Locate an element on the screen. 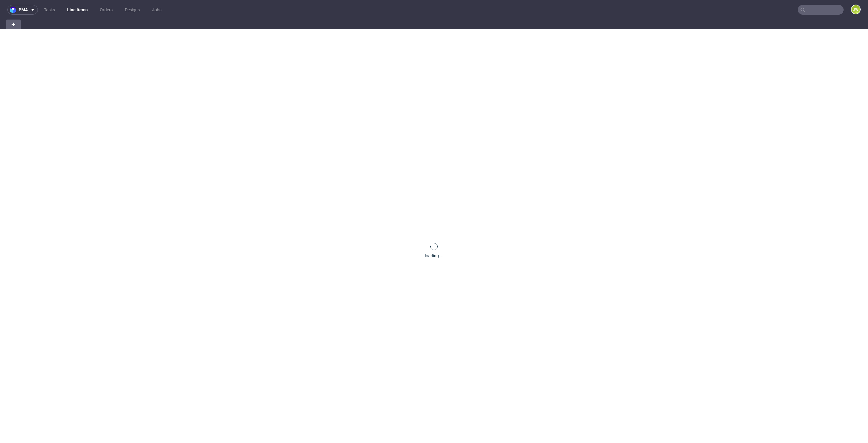 The image size is (868, 443). a: Designs is located at coordinates (132, 10).